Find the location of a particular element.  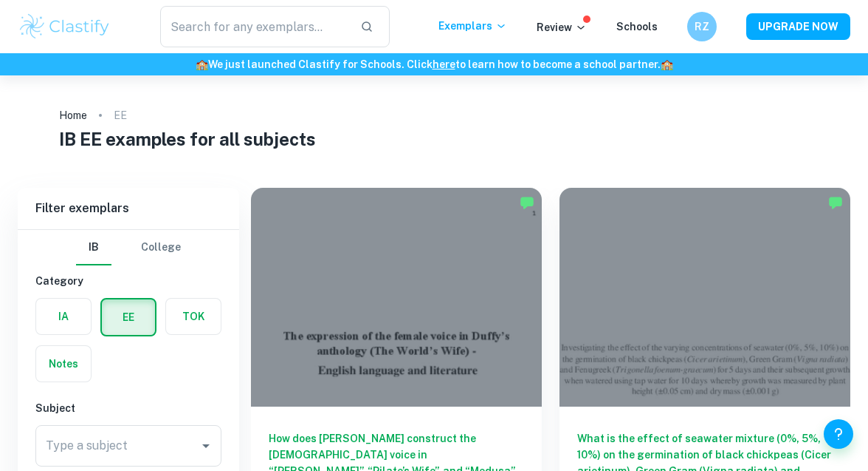

a: here is located at coordinates (443, 64).